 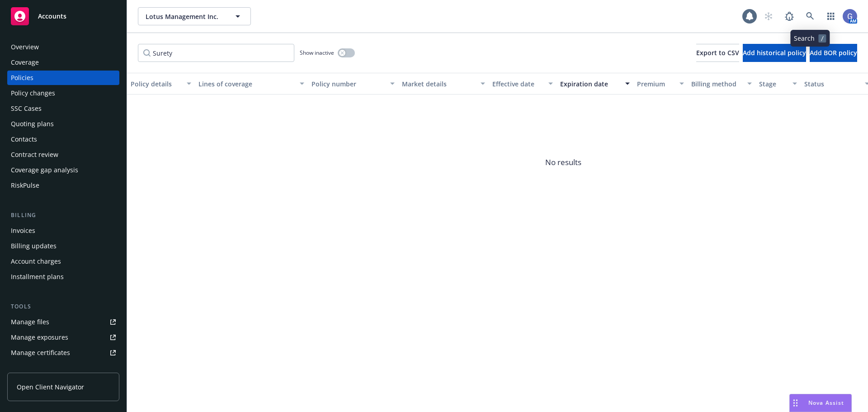 What do you see at coordinates (25, 47) in the screenshot?
I see `div: Overview` at bounding box center [25, 47].